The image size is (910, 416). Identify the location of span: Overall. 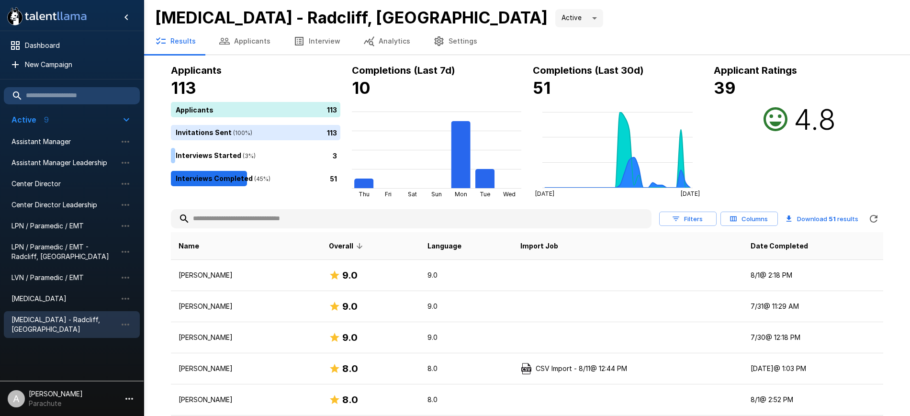
(347, 246).